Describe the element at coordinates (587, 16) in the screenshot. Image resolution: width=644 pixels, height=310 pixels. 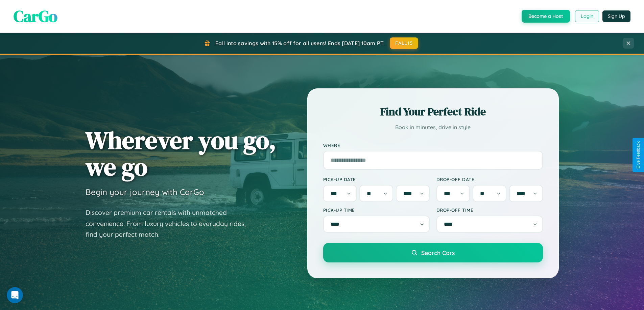
I see `button: Login` at that location.